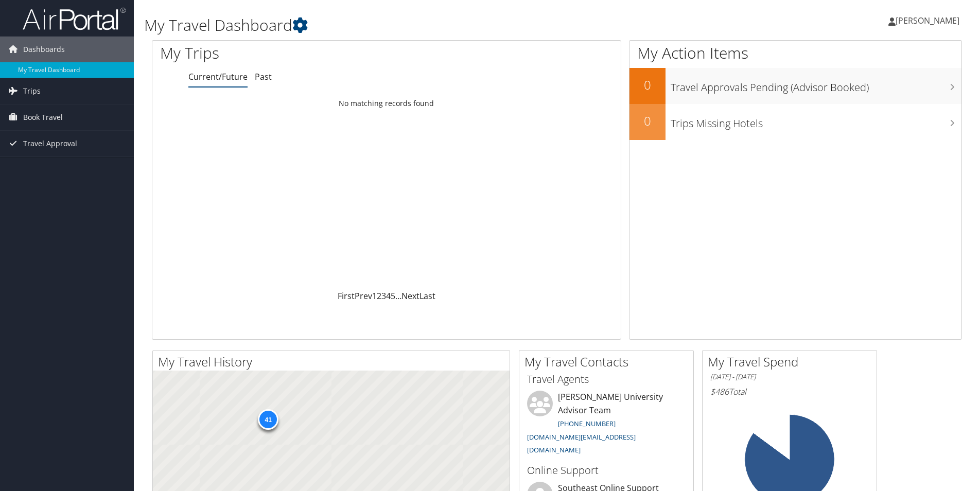 The image size is (980, 491). Describe the element at coordinates (427, 296) in the screenshot. I see `a: Last` at that location.